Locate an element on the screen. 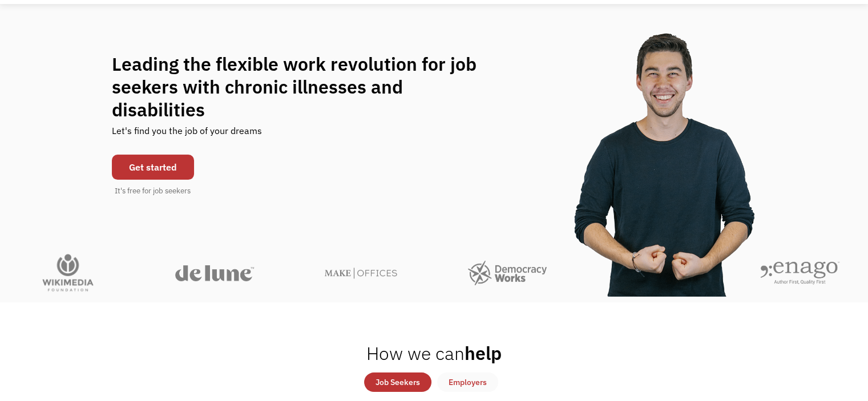  div: Let's find you the job of your dreams is located at coordinates (186, 135).